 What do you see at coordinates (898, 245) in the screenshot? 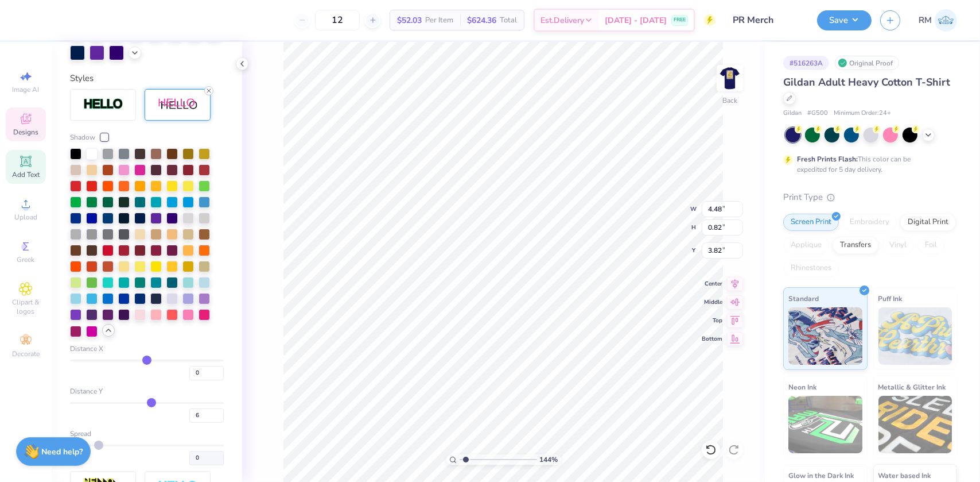
I see `div: Vinyl` at bounding box center [898, 245].